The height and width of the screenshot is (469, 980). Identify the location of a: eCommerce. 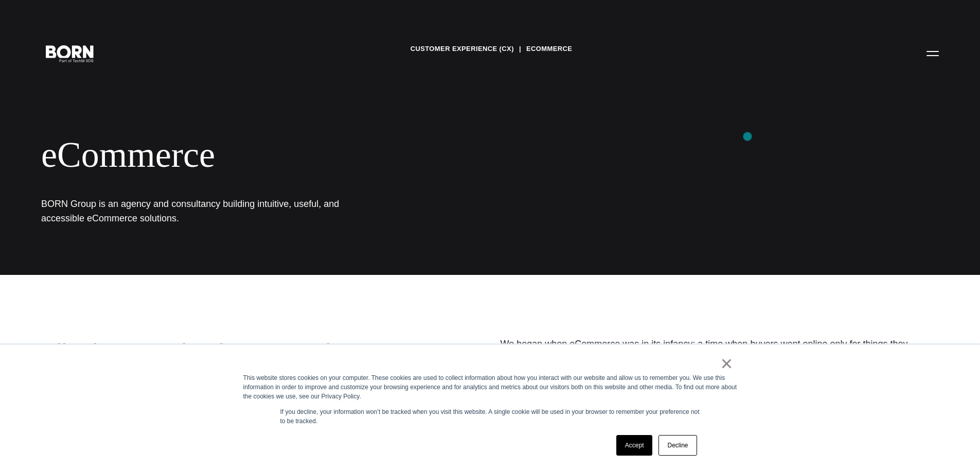
(549, 49).